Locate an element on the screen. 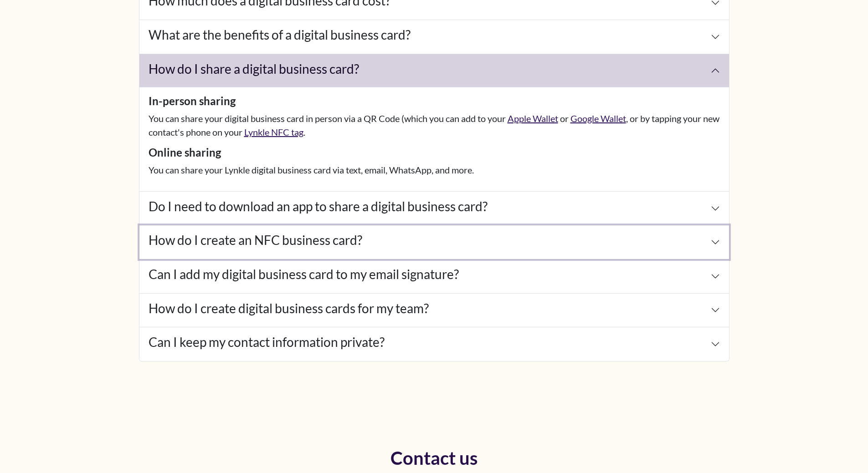 This screenshot has height=473, width=868. button: Do I need to download an app to share a digital business card? is located at coordinates (434, 209).